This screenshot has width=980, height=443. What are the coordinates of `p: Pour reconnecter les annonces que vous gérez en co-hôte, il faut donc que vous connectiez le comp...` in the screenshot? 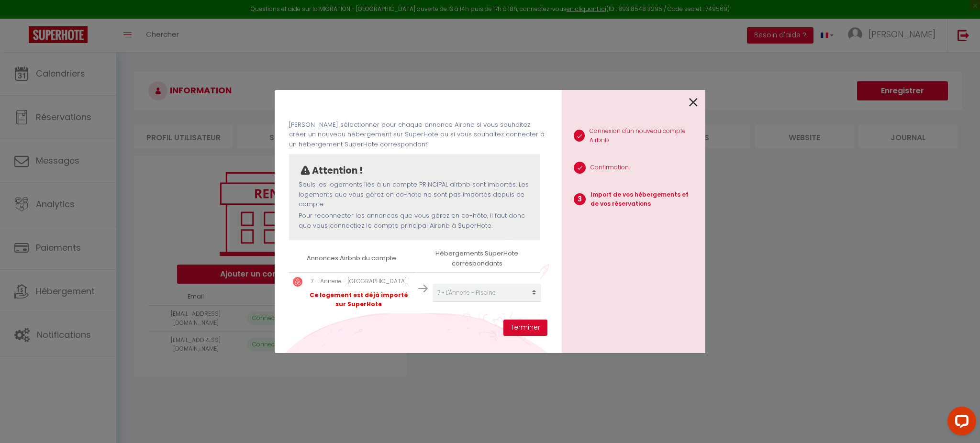 It's located at (415, 220).